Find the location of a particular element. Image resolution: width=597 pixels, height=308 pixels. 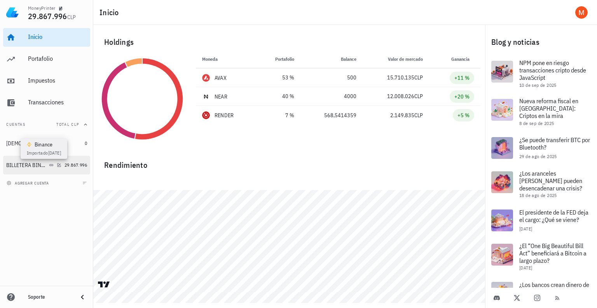

button: CuentasTotal CLP is located at coordinates (47, 124).